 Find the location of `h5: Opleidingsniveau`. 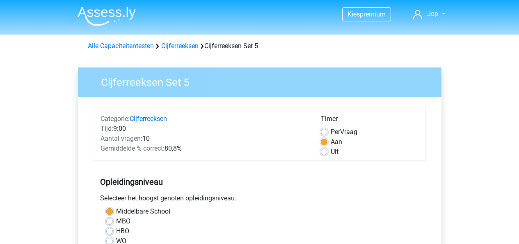

h5: Opleidingsniveau is located at coordinates (260, 182).